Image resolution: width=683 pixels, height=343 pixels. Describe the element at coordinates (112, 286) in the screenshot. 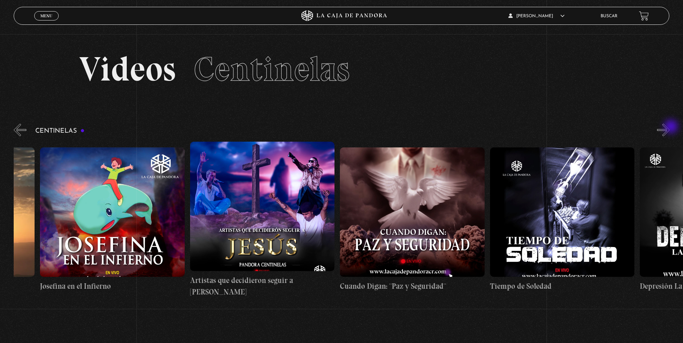

I see `h4: Josefina en el Infierno` at that location.